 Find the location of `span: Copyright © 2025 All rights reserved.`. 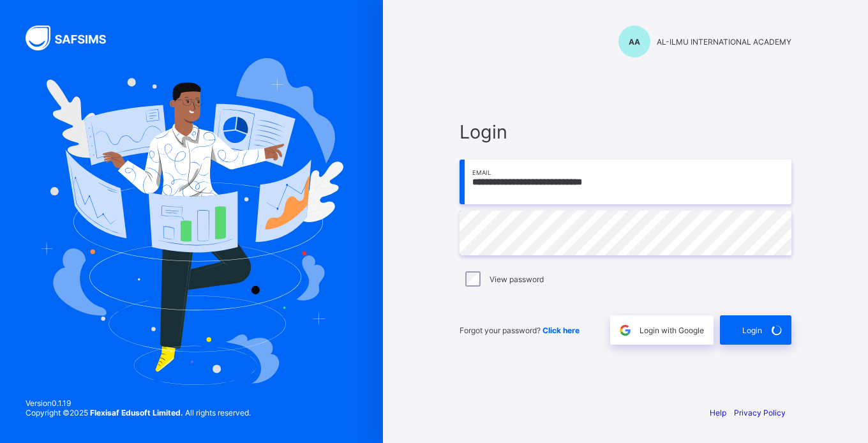

span: Copyright © 2025 All rights reserved. is located at coordinates (138, 412).